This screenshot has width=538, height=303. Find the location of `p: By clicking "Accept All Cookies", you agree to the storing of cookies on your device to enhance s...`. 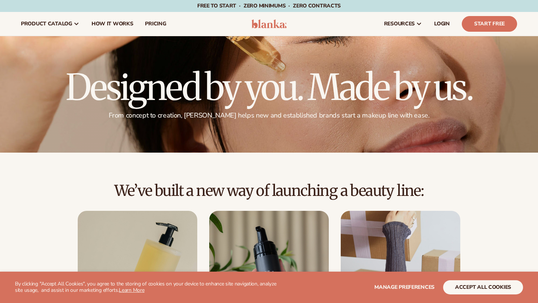

p: By clicking "Accept All Cookies", you agree to the storing of cookies on your device to enhance s... is located at coordinates (148, 288).